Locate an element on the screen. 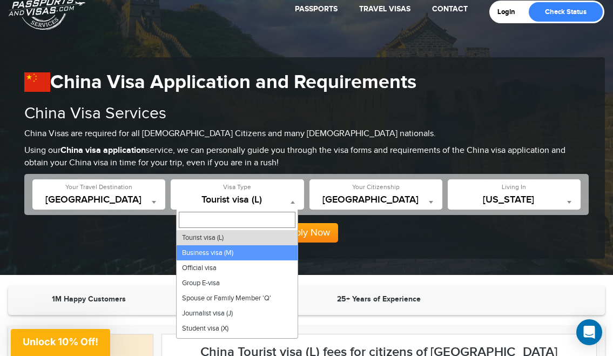 The width and height of the screenshot is (613, 356). a: Check Status is located at coordinates (565, 12).